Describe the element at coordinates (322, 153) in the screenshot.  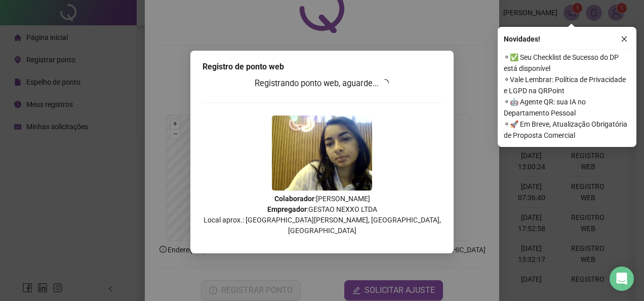
I see `img: Z` at that location.